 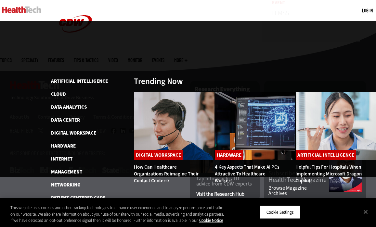 What do you see at coordinates (255, 126) in the screenshot?
I see `img: Desktop monitor with brain AI concept` at bounding box center [255, 126].